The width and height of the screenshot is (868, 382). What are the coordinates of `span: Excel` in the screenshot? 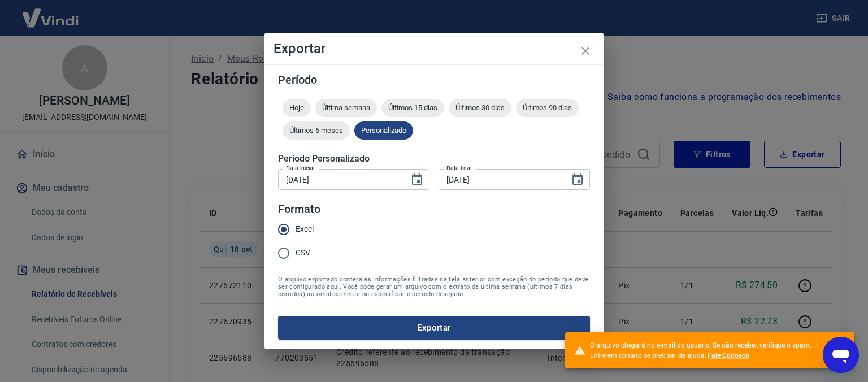 It's located at (305, 229).